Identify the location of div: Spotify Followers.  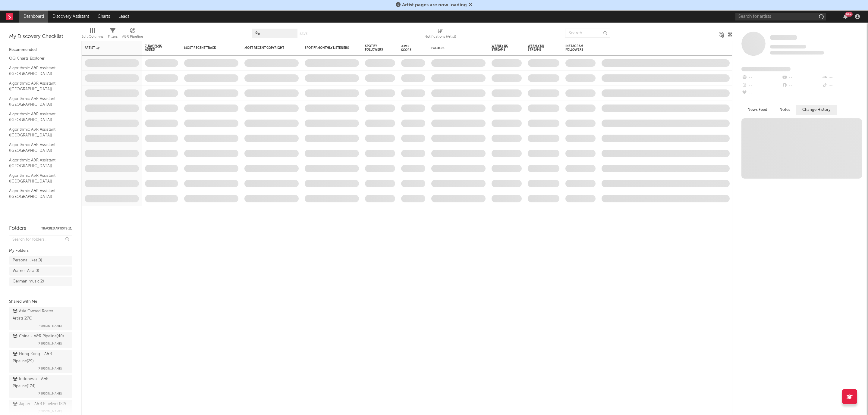
(375, 48).